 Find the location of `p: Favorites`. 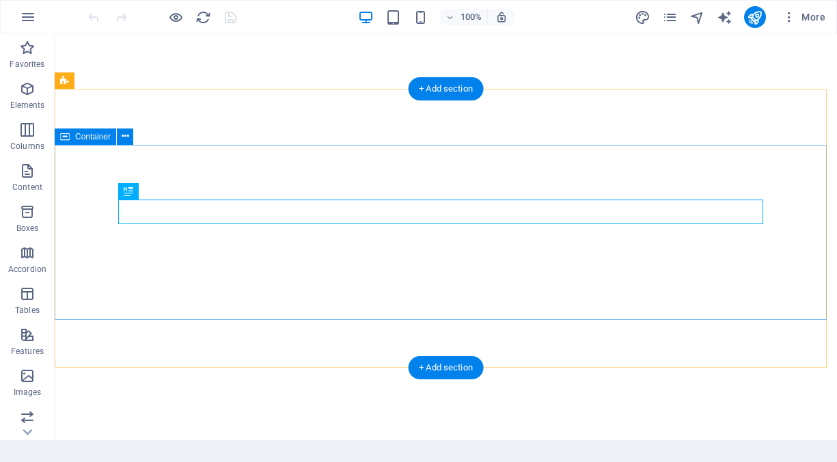

p: Favorites is located at coordinates (27, 64).